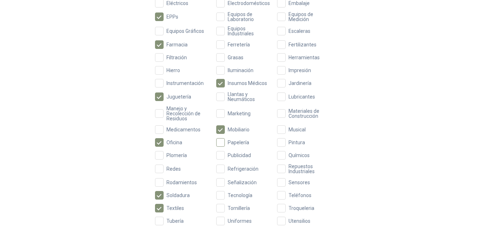 The height and width of the screenshot is (226, 489). What do you see at coordinates (242, 183) in the screenshot?
I see `span: Señalización` at bounding box center [242, 183].